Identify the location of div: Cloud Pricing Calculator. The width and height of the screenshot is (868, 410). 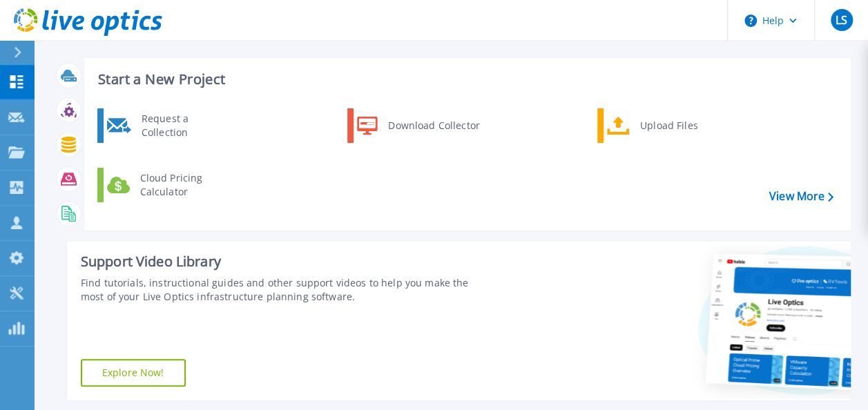
(185, 184).